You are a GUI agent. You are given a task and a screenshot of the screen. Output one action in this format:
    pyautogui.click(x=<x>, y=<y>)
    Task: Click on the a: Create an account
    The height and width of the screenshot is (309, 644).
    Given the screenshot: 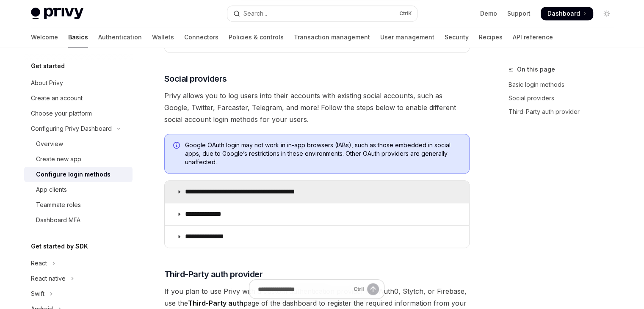 What is the action you would take?
    pyautogui.click(x=78, y=99)
    